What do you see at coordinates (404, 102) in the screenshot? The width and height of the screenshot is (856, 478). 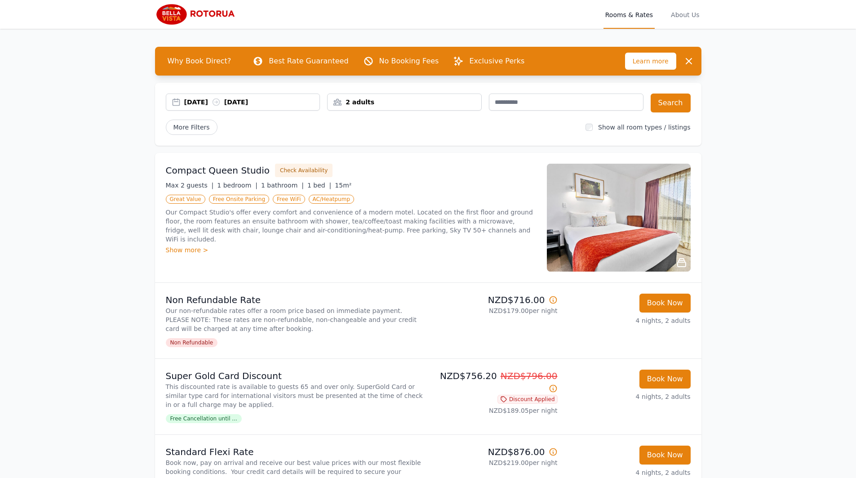 I see `div: 2 adults` at bounding box center [404, 102].